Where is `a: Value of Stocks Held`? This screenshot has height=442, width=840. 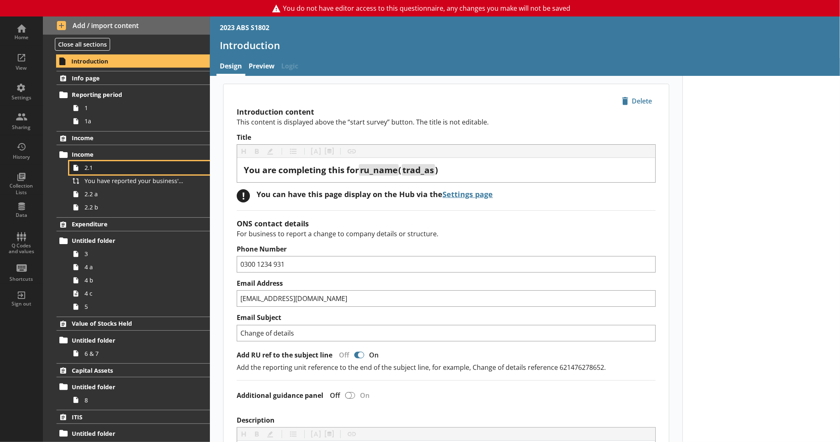
a: Value of Stocks Held is located at coordinates (133, 324).